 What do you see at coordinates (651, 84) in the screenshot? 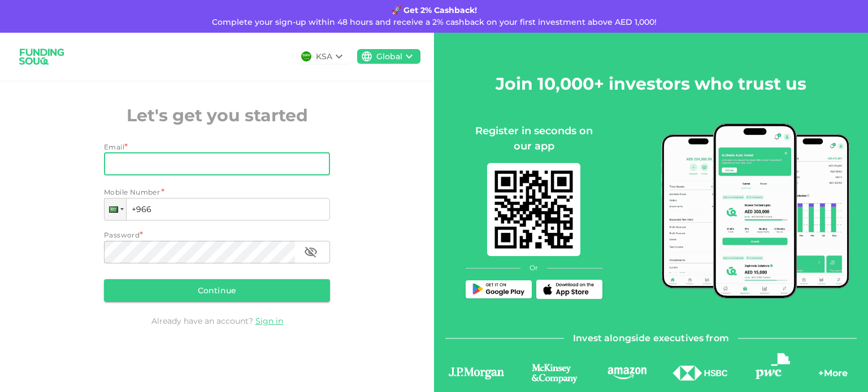
I see `h2: Join 10,000+ investors who trust us` at bounding box center [651, 84].